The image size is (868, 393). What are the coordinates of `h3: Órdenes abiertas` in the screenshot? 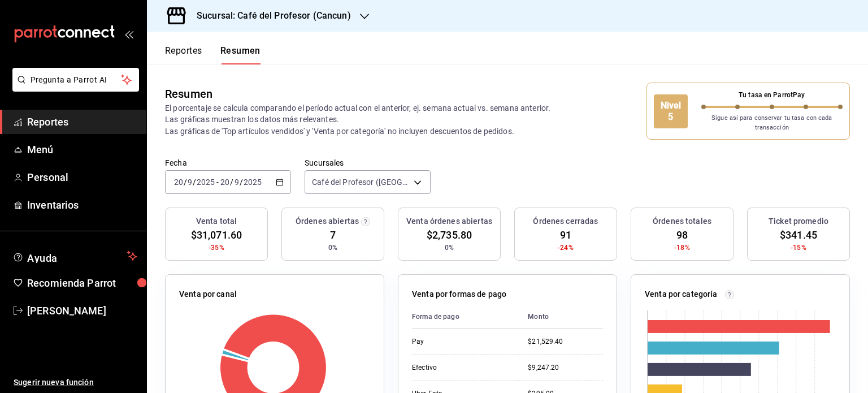 It's located at (327, 221).